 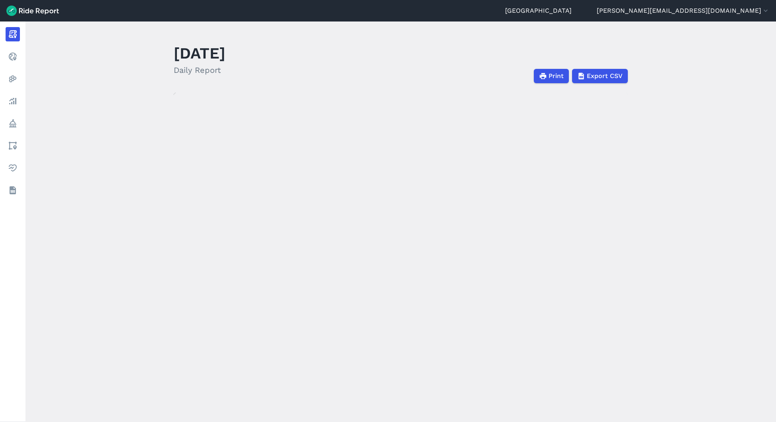 What do you see at coordinates (33, 11) in the screenshot?
I see `img: Ride Report` at bounding box center [33, 11].